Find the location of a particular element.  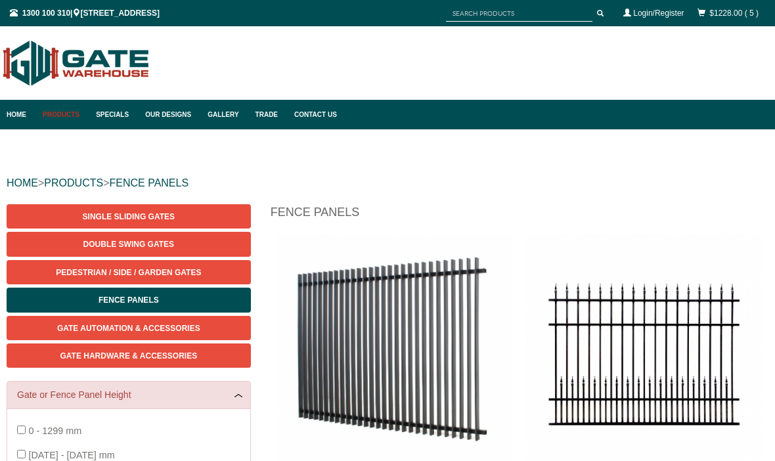

a: HOME is located at coordinates (22, 183).